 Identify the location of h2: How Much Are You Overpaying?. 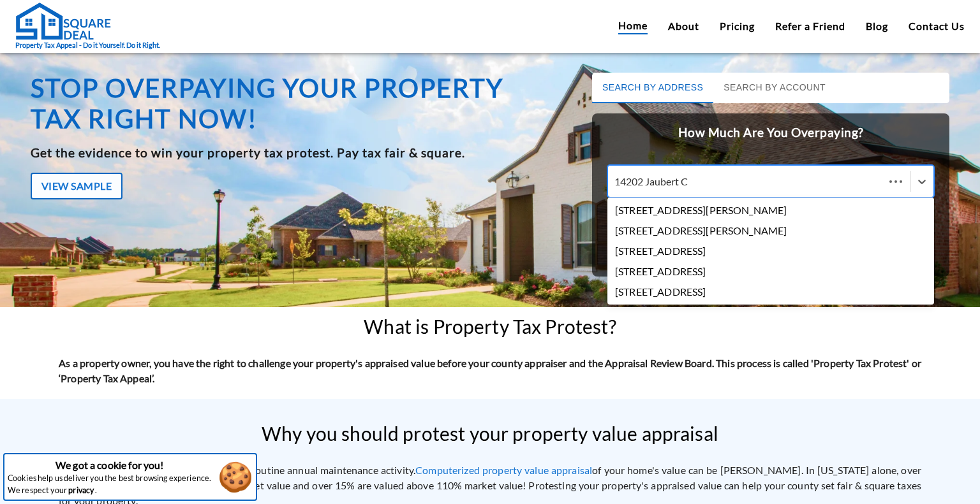
(770, 132).